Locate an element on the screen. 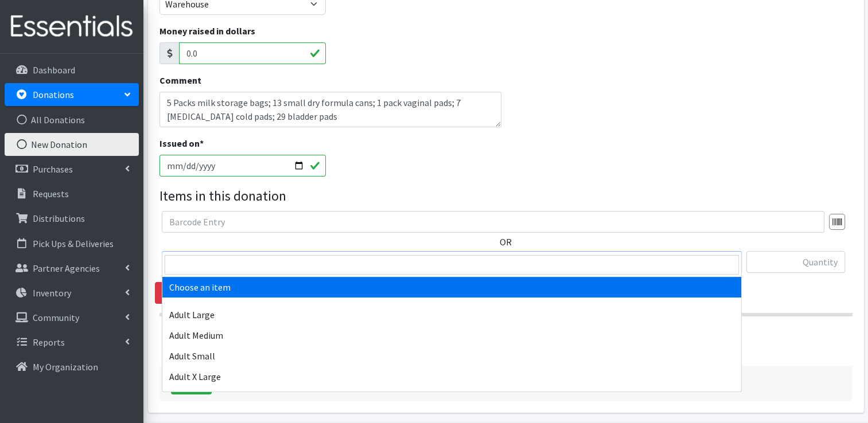 The image size is (868, 423). label: Issued on is located at coordinates (181, 143).